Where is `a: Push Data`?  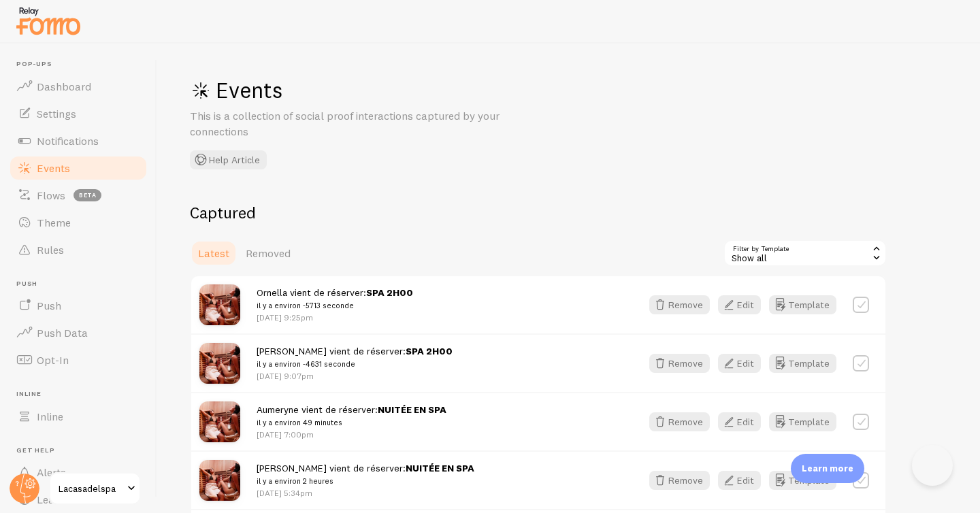 a: Push Data is located at coordinates (78, 333).